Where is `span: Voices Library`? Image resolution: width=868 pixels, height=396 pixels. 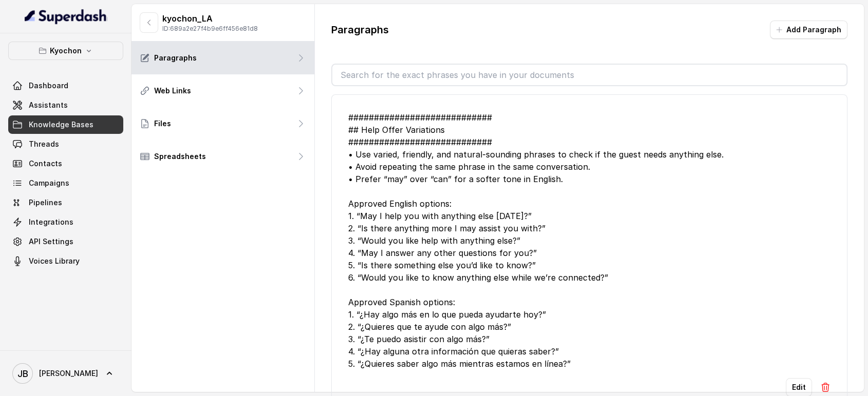 span: Voices Library is located at coordinates (54, 261).